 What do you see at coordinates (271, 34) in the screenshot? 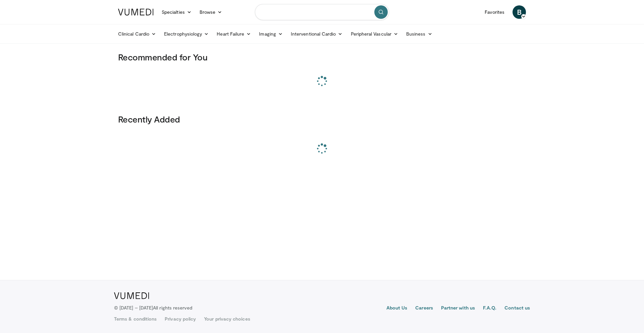
I see `a: Imaging` at bounding box center [271, 34].